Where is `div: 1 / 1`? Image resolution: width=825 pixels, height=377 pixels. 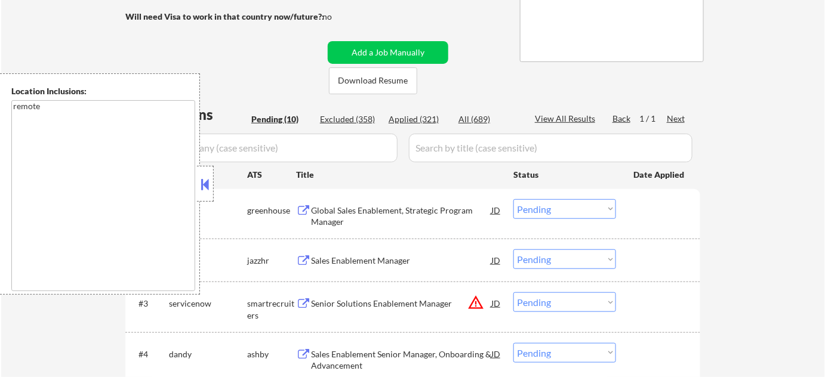
div: 1 / 1 is located at coordinates (653, 119).